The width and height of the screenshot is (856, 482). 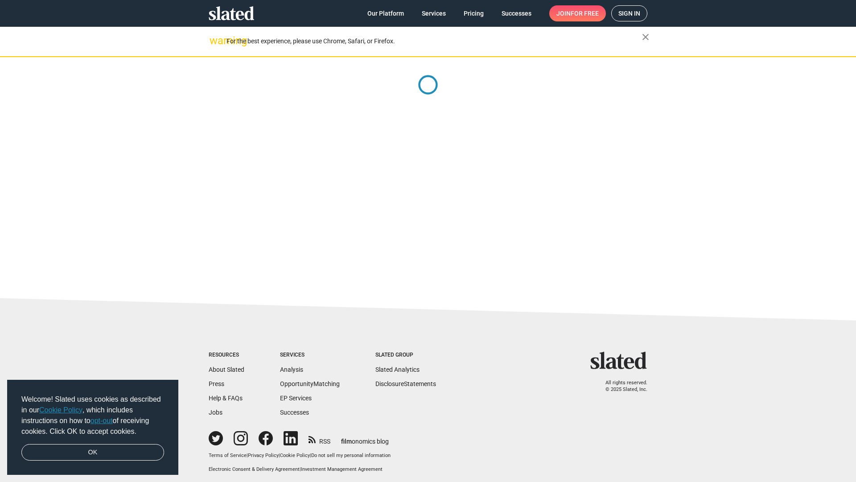 What do you see at coordinates (346, 441) in the screenshot?
I see `span: film` at bounding box center [346, 441].